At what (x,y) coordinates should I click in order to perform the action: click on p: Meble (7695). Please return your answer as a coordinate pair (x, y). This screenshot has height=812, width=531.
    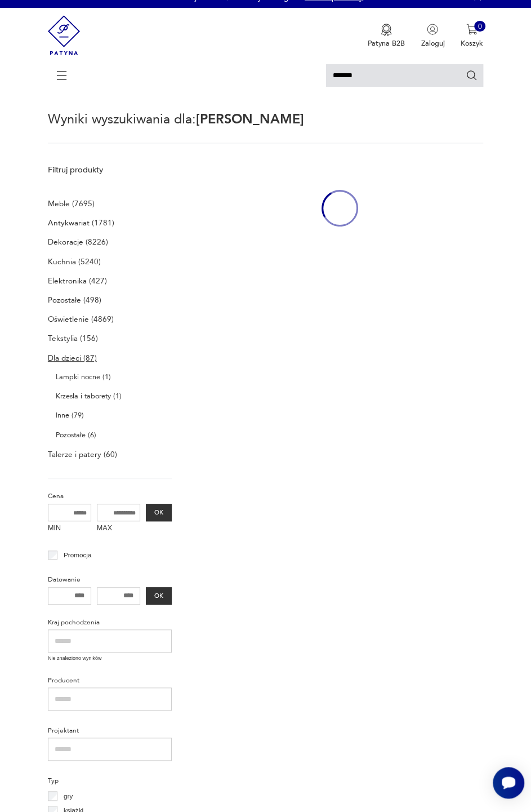
    Looking at the image, I should click on (71, 203).